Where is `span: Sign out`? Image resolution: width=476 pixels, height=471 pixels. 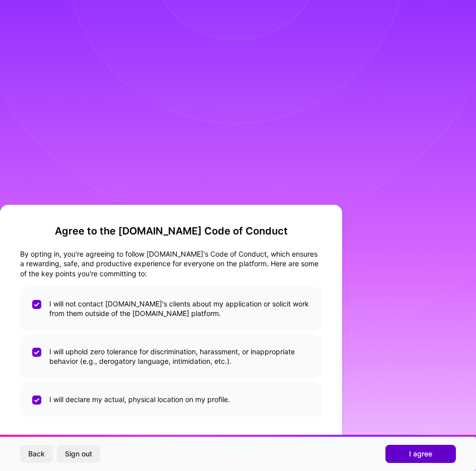 span: Sign out is located at coordinates (79, 454).